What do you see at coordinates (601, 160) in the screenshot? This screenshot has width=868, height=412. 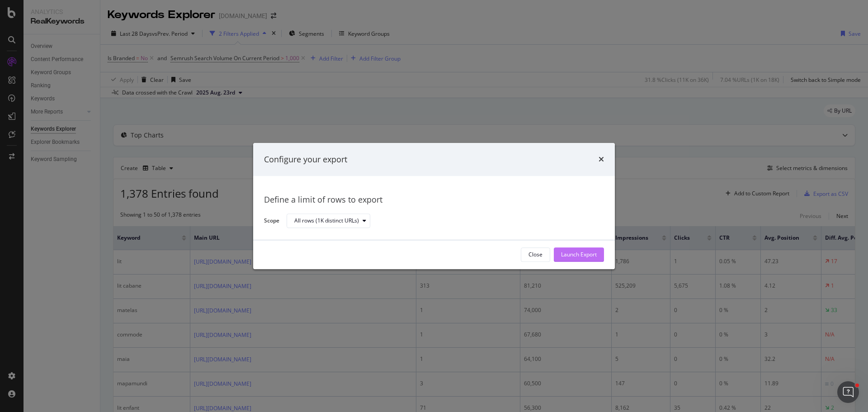 I see `div: times` at bounding box center [601, 160].